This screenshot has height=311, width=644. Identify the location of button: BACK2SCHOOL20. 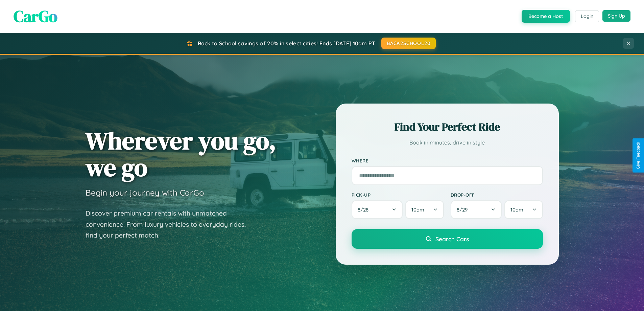
(408, 43).